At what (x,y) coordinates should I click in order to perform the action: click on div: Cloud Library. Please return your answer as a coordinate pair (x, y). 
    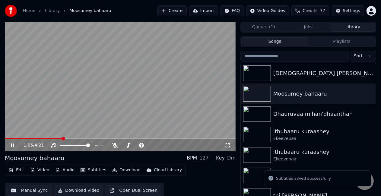
    Looking at the image, I should click on (168, 170).